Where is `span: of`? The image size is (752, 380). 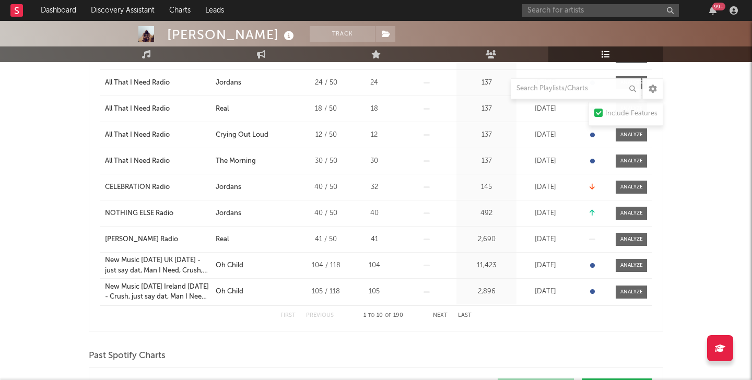
span: of is located at coordinates (388, 316).